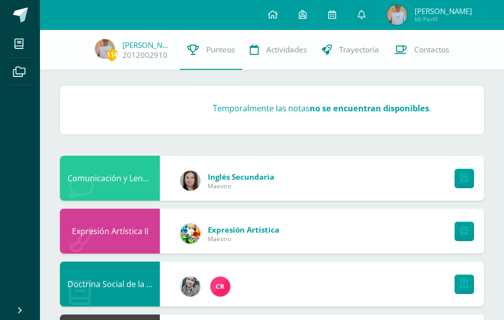 The height and width of the screenshot is (320, 504). What do you see at coordinates (220, 49) in the screenshot?
I see `span: Punteos` at bounding box center [220, 49].